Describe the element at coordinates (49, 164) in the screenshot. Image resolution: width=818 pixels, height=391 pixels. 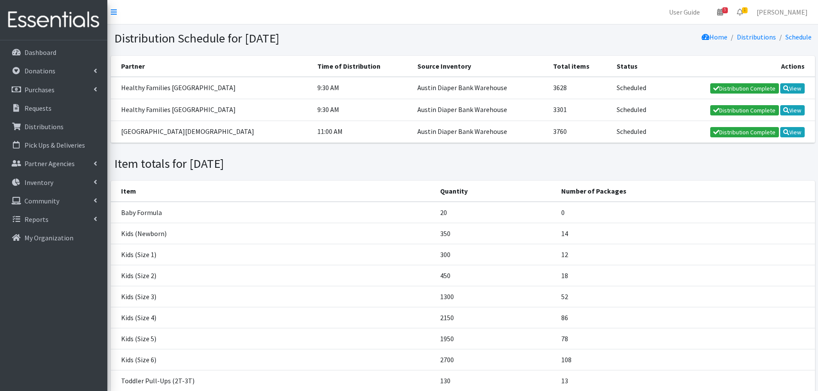
I see `p: Partner Agencies` at that location.